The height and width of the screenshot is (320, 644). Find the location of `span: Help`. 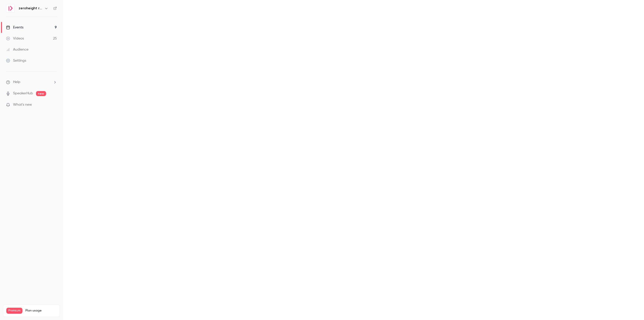

span: Help is located at coordinates (17, 82).